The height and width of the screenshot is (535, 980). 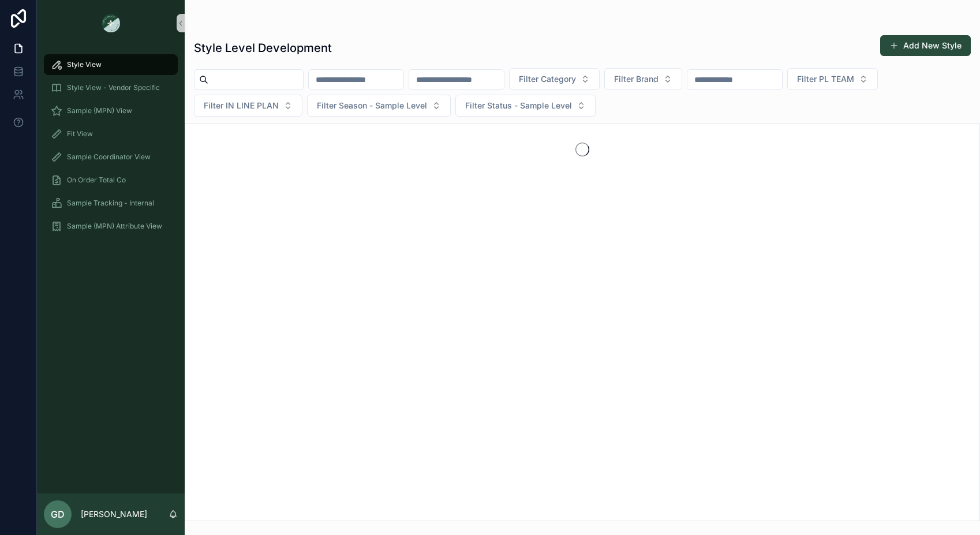 What do you see at coordinates (111, 226) in the screenshot?
I see `a: Sample (MPN) Attribute View` at bounding box center [111, 226].